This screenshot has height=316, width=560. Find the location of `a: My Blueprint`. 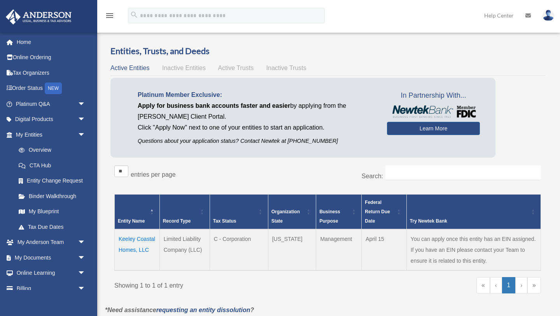

a: My Blueprint is located at coordinates (52, 211).